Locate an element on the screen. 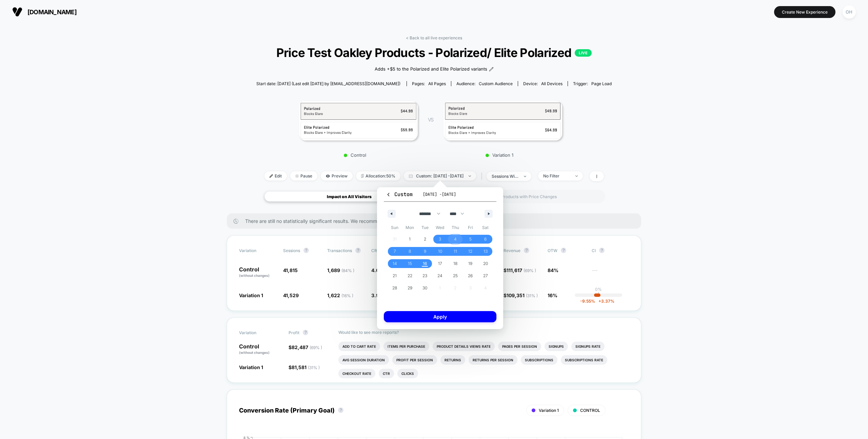  span: 29 is located at coordinates (410, 288).